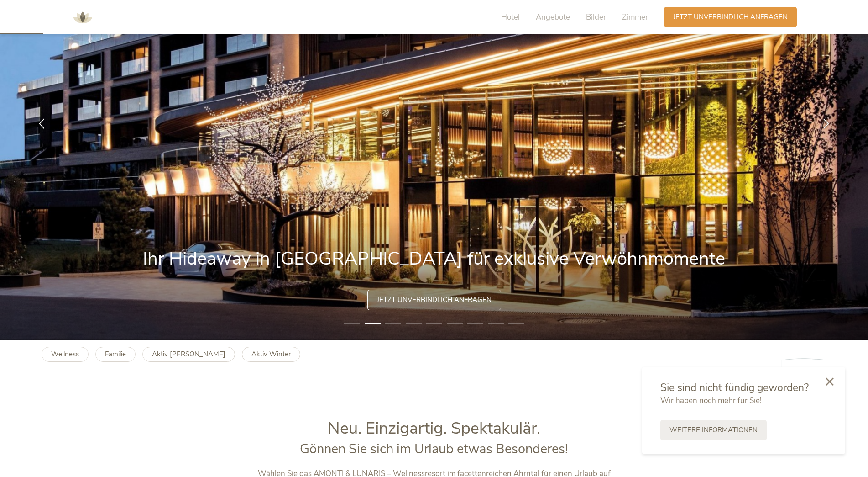 The image size is (868, 477). I want to click on a: Aktiv Winter, so click(271, 354).